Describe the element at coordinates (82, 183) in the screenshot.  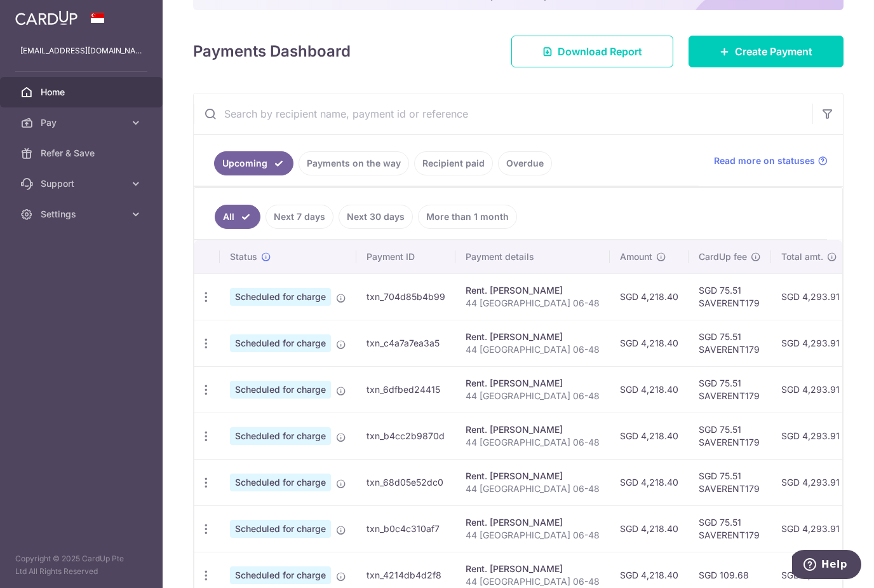
I see `span: Support` at that location.